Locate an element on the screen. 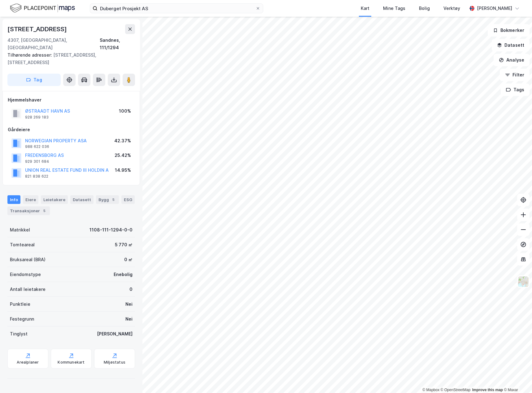 The height and width of the screenshot is (393, 532). div: Festegrunn is located at coordinates (22, 319).